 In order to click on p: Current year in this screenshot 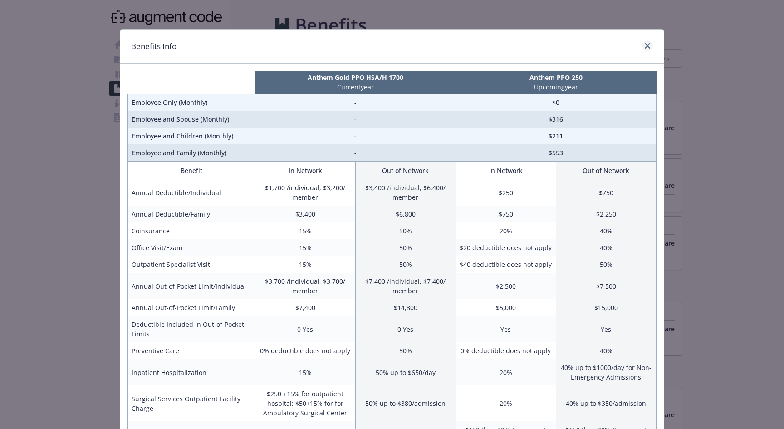, I will do `click(355, 87)`.